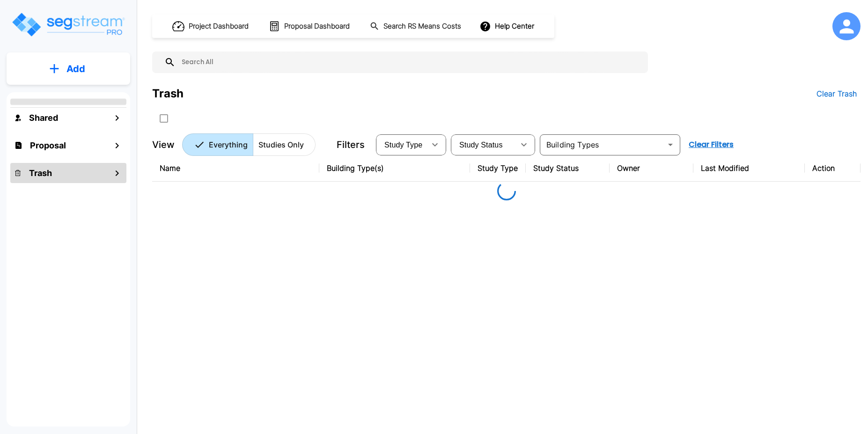 This screenshot has width=868, height=434. What do you see at coordinates (236, 168) in the screenshot?
I see `th: Name` at bounding box center [236, 168].